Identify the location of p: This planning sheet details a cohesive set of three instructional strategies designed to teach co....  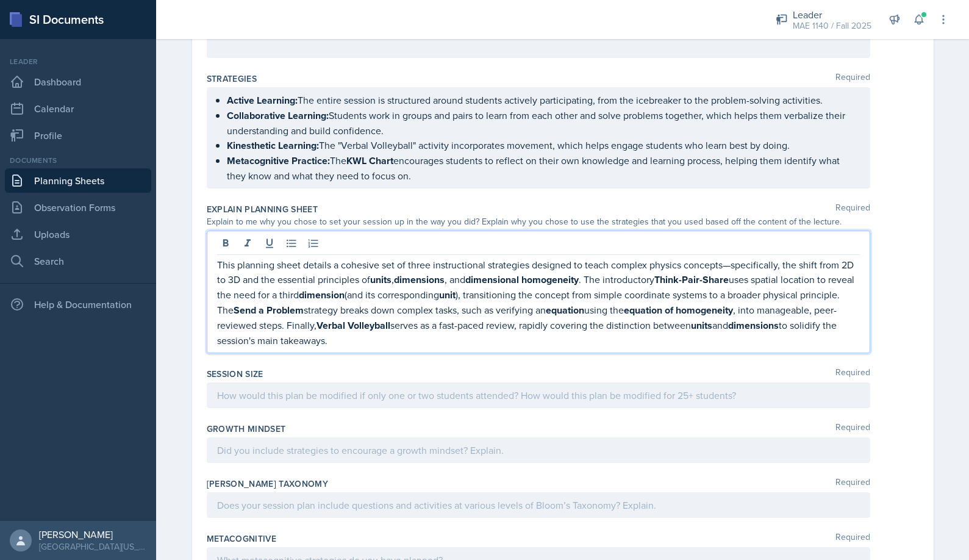
(538, 303).